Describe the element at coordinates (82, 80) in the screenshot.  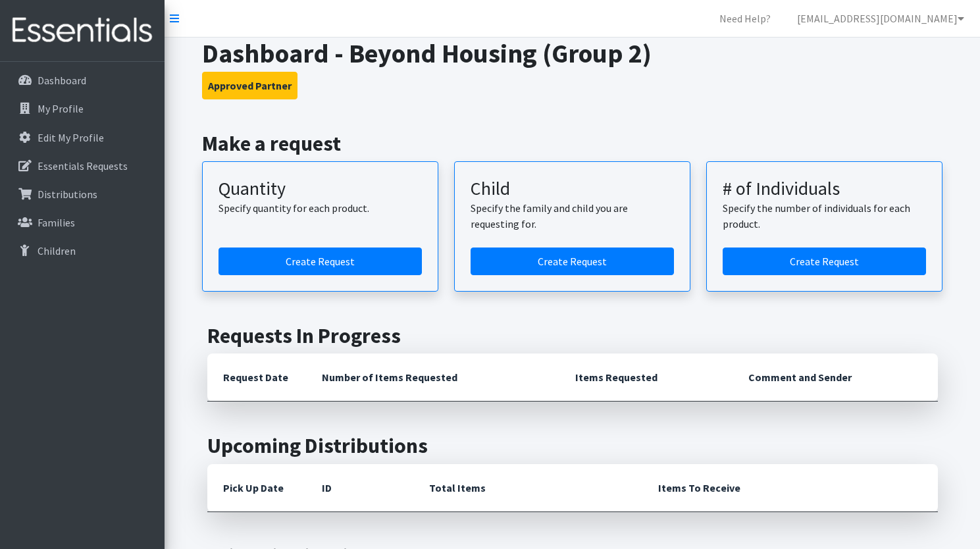
I see `a: Dashboard` at that location.